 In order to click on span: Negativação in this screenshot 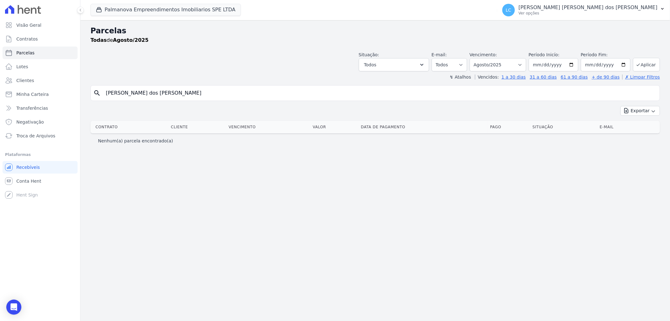, I will do `click(30, 122)`.